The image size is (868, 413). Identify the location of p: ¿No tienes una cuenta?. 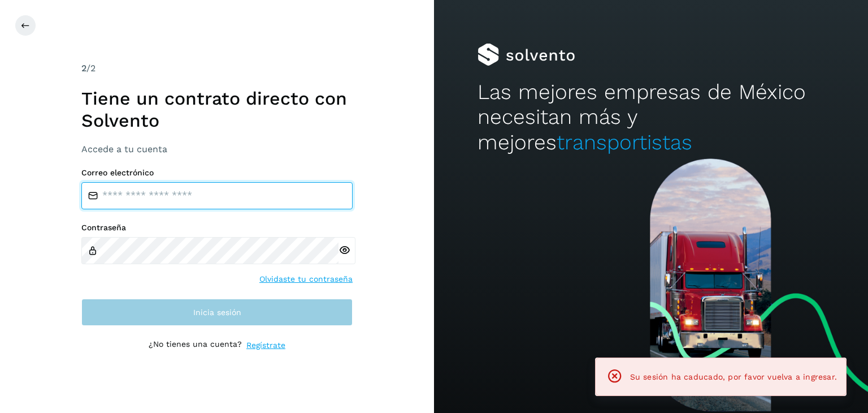
(195, 345).